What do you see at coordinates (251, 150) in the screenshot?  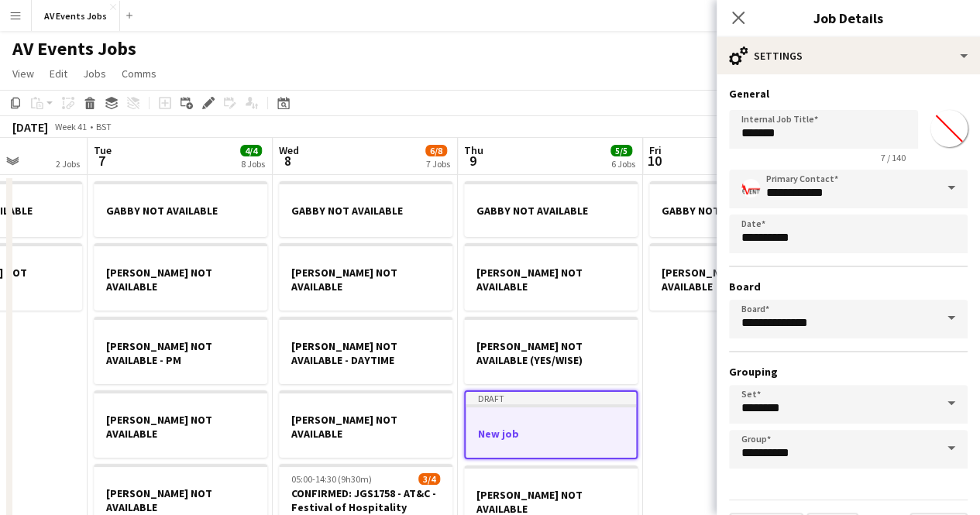 I see `span: 4/4` at bounding box center [251, 150].